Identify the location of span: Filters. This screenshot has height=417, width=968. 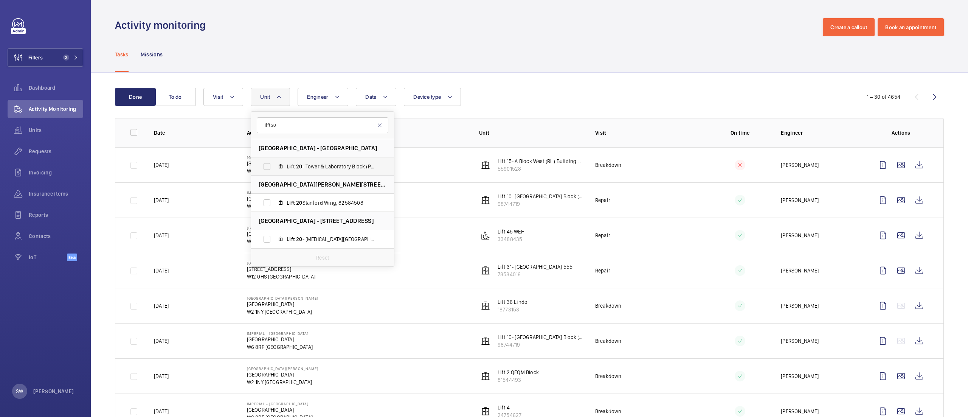
(36, 57).